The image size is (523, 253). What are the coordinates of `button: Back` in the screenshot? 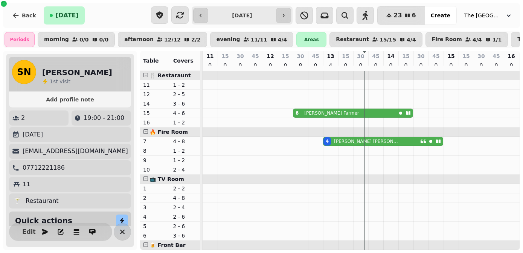 It's located at (24, 15).